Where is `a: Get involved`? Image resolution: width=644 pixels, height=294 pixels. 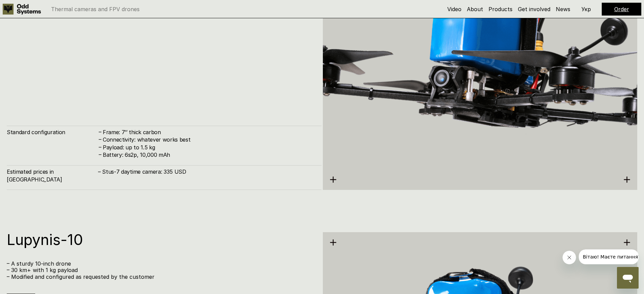 a: Get involved is located at coordinates (534, 9).